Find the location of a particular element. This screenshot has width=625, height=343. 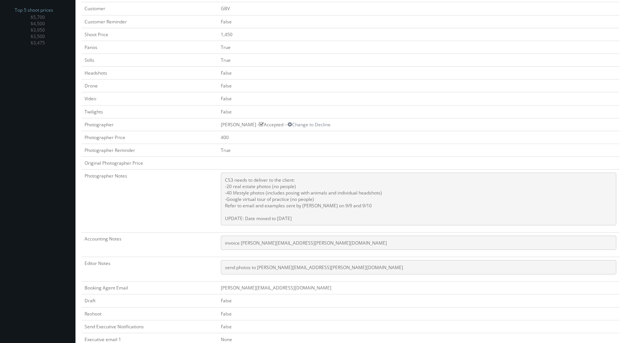

td: Original Photographer Price is located at coordinates (149, 163).